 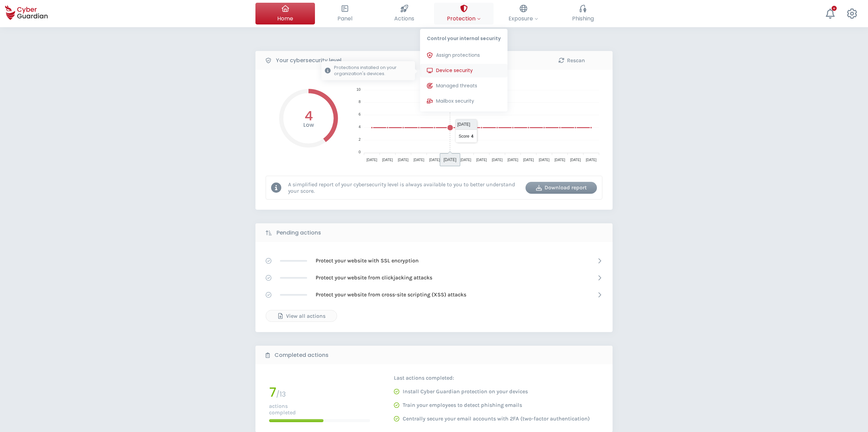 I want to click on div: View all actions, so click(x=301, y=316).